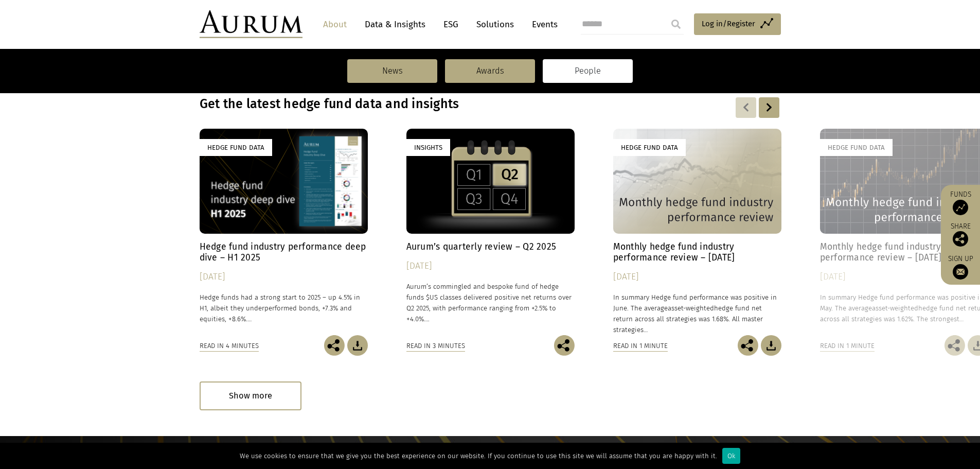 The height and width of the screenshot is (469, 980). I want to click on a: Log in/Register, so click(737, 24).